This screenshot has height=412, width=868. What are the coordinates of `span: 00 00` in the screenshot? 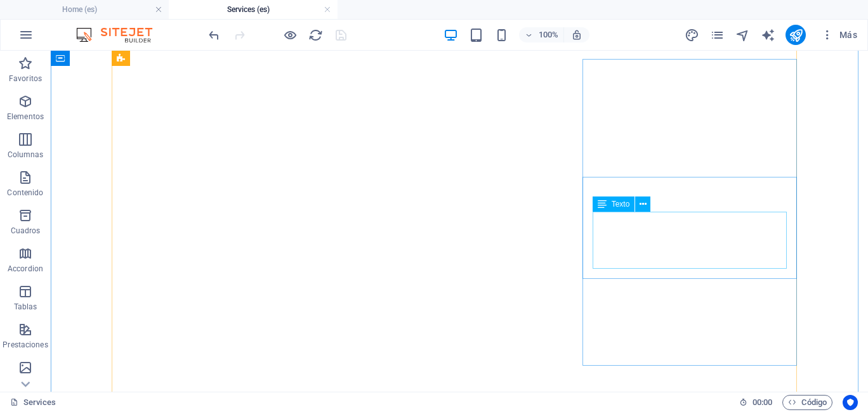 It's located at (762, 403).